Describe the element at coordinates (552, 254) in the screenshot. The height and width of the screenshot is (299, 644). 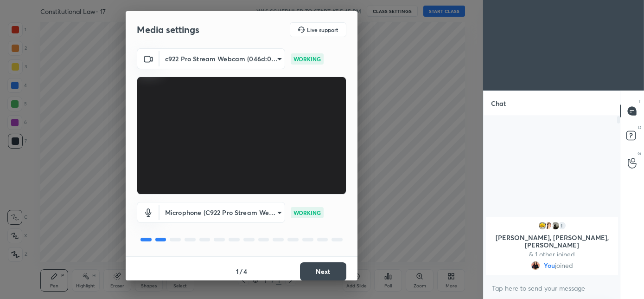
I see `p: & 1 other joined` at that location.